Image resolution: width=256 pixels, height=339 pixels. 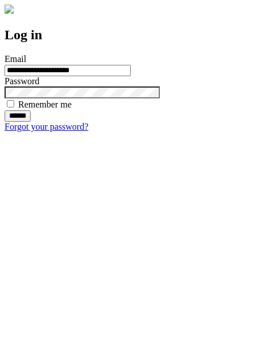 I want to click on label: Password, so click(x=22, y=81).